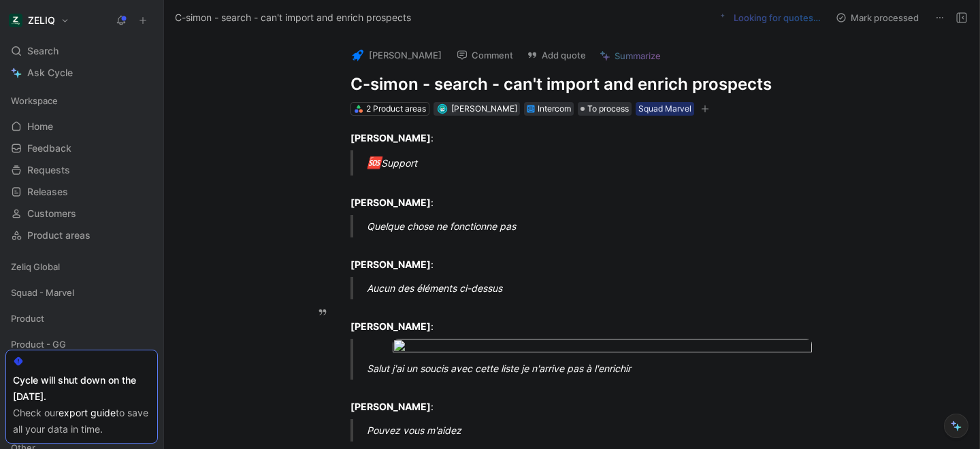 The image size is (980, 449). I want to click on span: Summarize, so click(637, 55).